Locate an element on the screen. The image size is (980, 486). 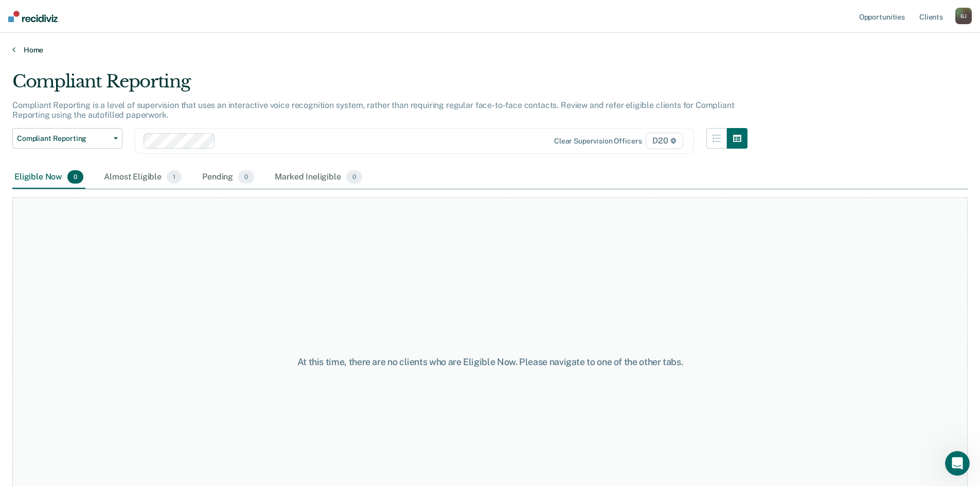
div: Clear supervision officers is located at coordinates (598, 141).